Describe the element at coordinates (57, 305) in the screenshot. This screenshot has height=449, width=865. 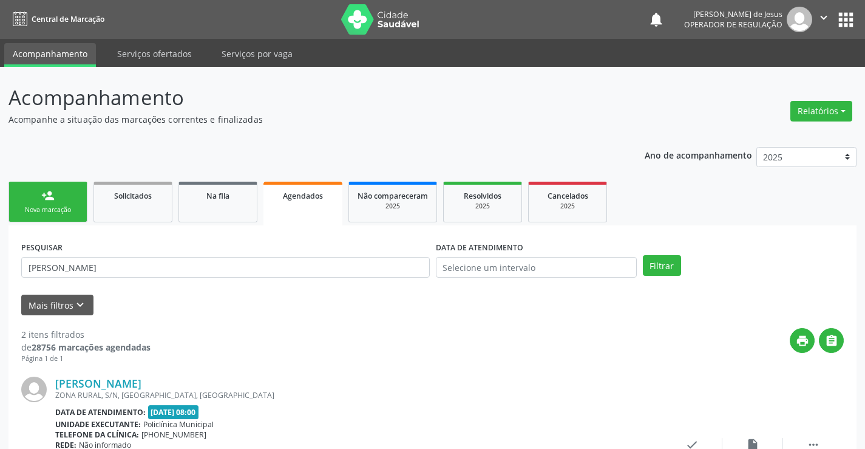
I see `button: Mais filtroskeyboard_arrow_down` at that location.